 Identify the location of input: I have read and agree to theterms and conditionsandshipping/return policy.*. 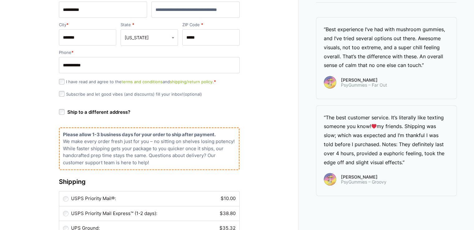
(62, 82).